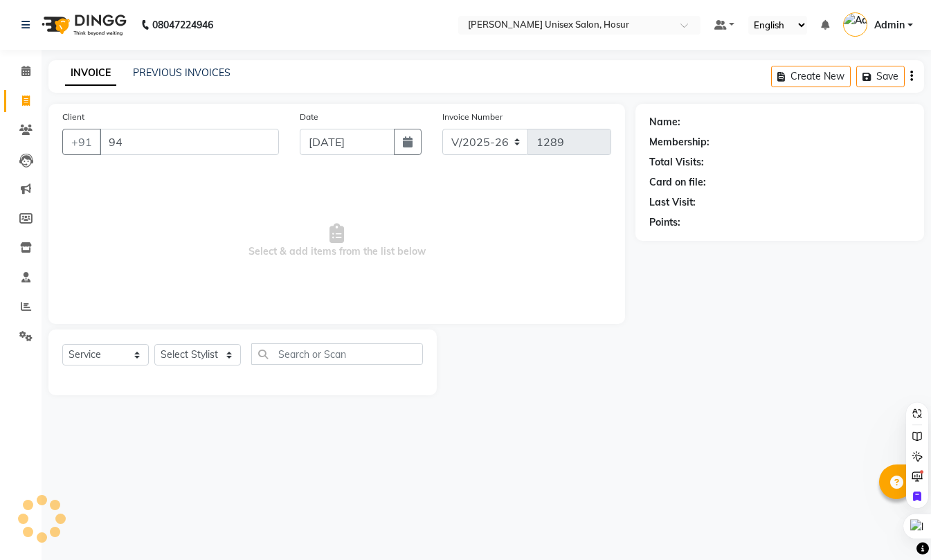 The height and width of the screenshot is (560, 931). Describe the element at coordinates (856, 24) in the screenshot. I see `img: Admin` at that location.